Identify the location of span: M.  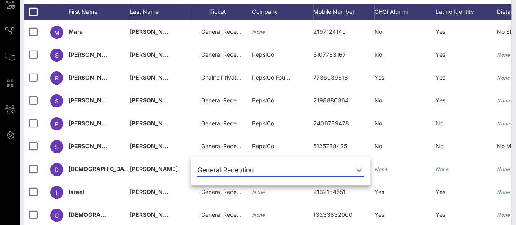
(57, 32).